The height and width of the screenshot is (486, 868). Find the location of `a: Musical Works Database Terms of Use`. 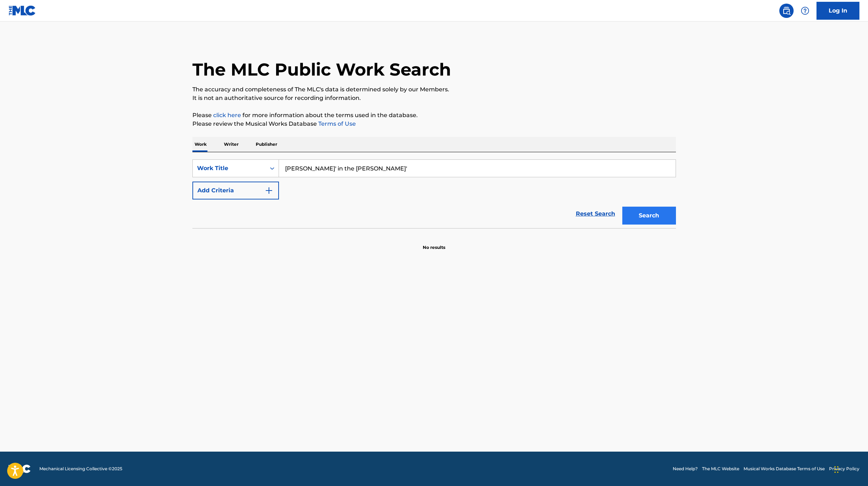

a: Musical Works Database Terms of Use is located at coordinates (784, 468).